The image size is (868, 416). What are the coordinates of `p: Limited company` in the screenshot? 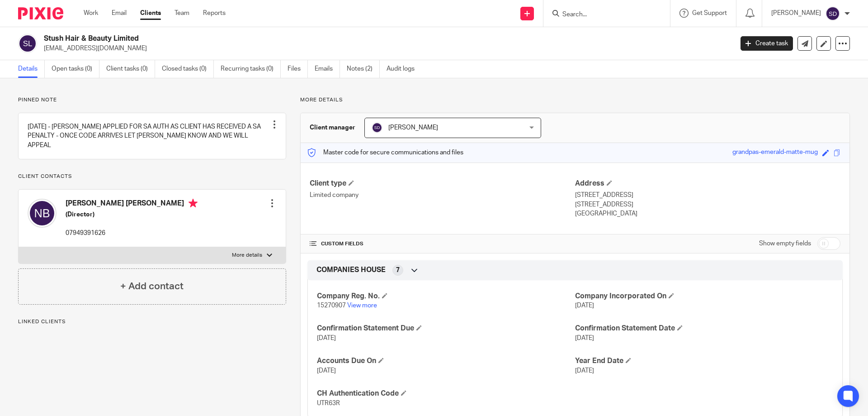 It's located at (442, 195).